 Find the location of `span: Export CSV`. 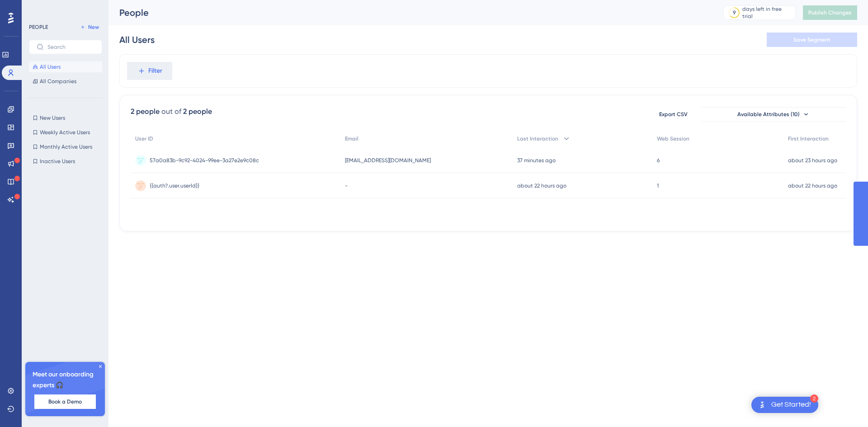

span: Export CSV is located at coordinates (673, 114).